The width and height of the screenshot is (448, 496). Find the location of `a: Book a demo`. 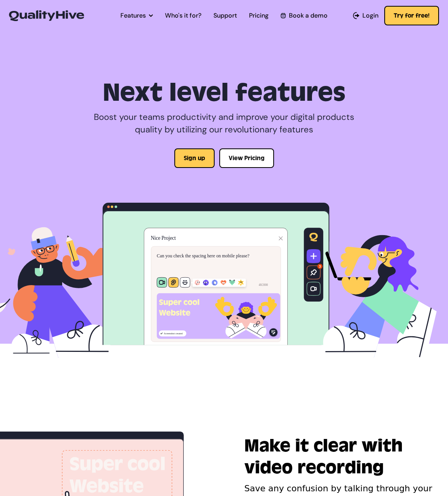

a: Book a demo is located at coordinates (304, 16).